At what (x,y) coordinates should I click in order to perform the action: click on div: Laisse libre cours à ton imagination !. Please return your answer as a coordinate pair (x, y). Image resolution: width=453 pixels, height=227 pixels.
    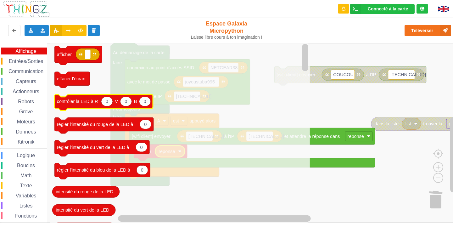
    Looking at the image, I should click on (227, 37).